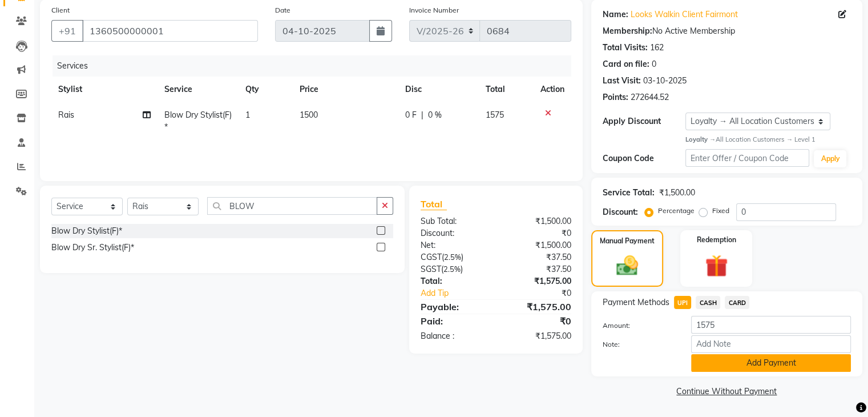 The height and width of the screenshot is (417, 868). What do you see at coordinates (625, 47) in the screenshot?
I see `div: Total Visits:` at bounding box center [625, 47].